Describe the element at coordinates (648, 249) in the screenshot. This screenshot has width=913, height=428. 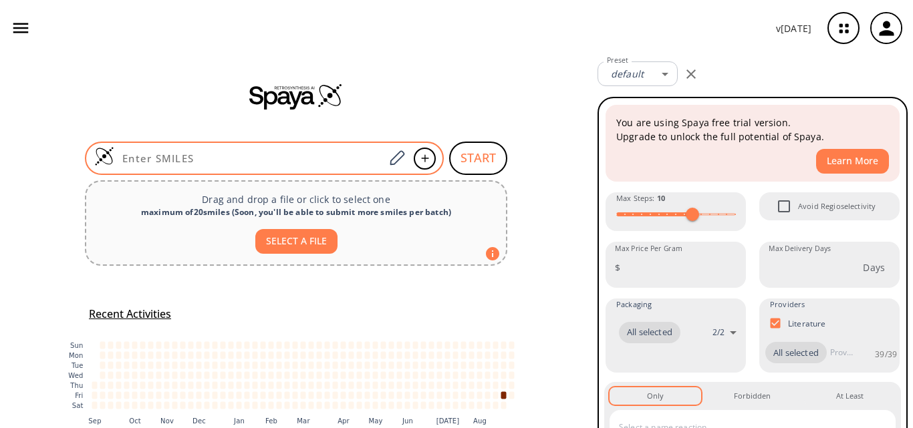
I see `label: Max Price Per Gram` at that location.